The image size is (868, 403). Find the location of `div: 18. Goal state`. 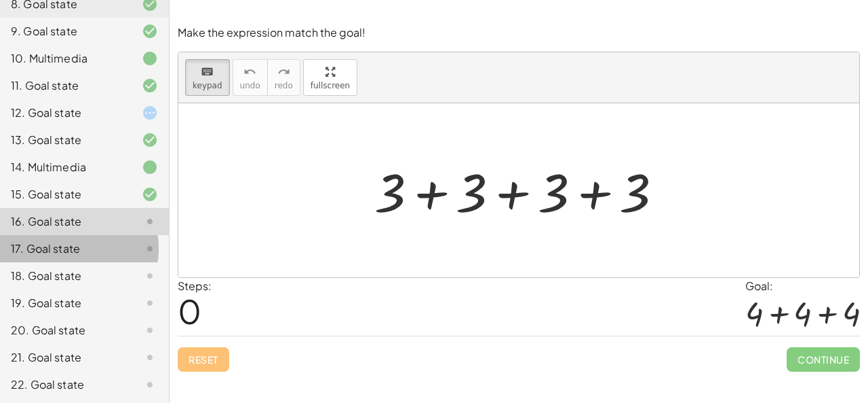

div: 18. Goal state is located at coordinates (65, 275).